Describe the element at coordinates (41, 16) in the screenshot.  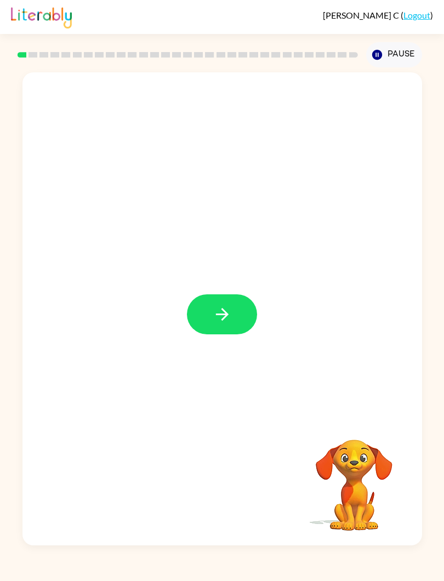
I see `img: Literably` at that location.